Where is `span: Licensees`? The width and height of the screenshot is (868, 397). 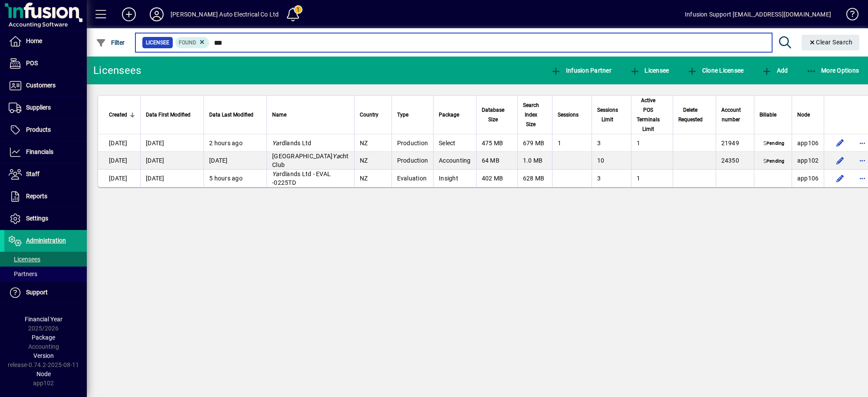 span: Licensees is located at coordinates (24, 259).